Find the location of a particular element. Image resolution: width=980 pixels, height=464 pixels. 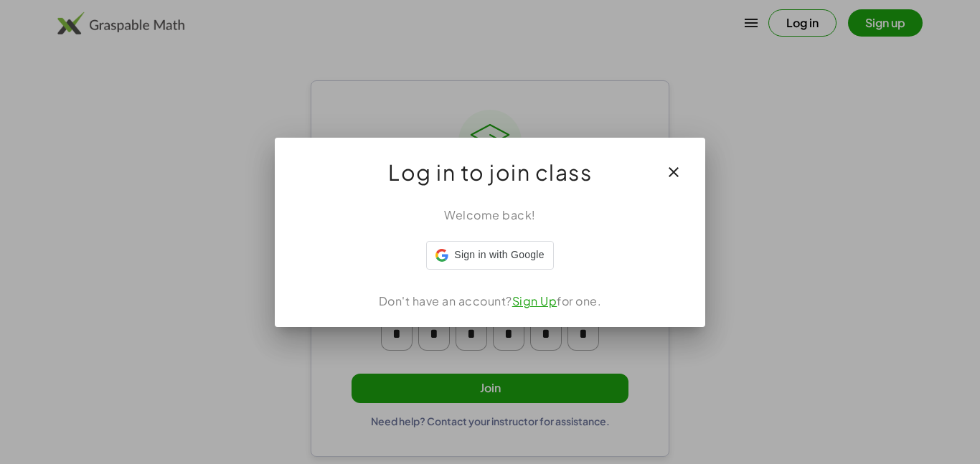

span: Sign in with Google is located at coordinates (499, 255).